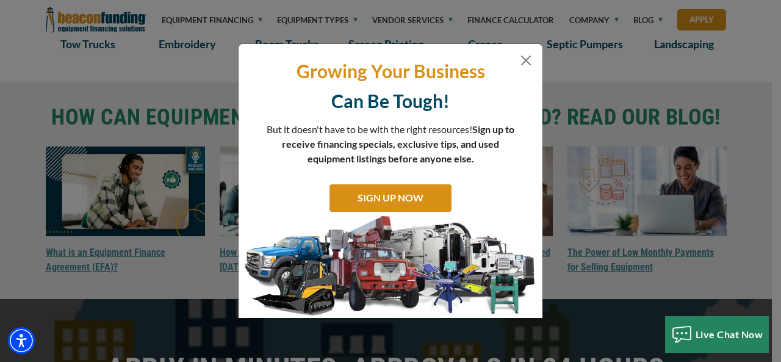 This screenshot has width=781, height=362. I want to click on button: Close, so click(526, 60).